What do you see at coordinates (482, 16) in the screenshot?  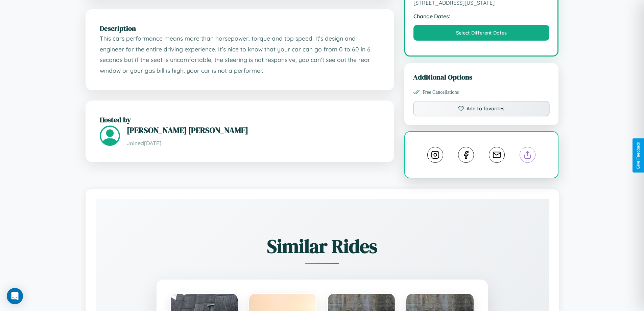 I see `strong: Change Dates:` at bounding box center [482, 16].